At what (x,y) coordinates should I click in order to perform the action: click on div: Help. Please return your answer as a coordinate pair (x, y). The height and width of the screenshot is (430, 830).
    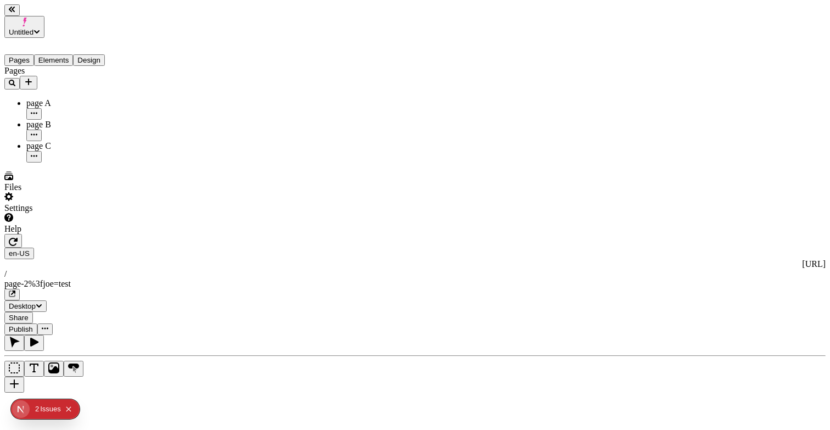
    Looking at the image, I should click on (70, 229).